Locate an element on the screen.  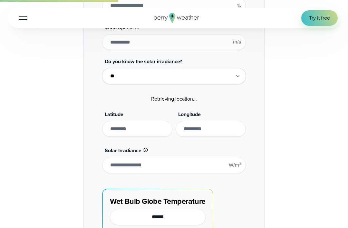
span: Solar Irradiance is located at coordinates (123, 150).